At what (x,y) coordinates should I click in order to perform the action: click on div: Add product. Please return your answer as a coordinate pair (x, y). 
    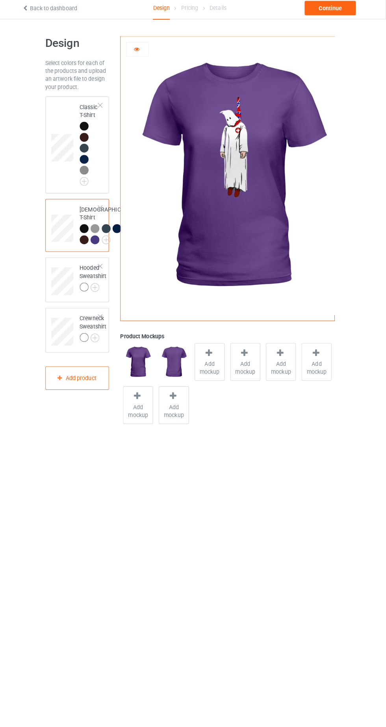
    Looking at the image, I should click on (82, 376).